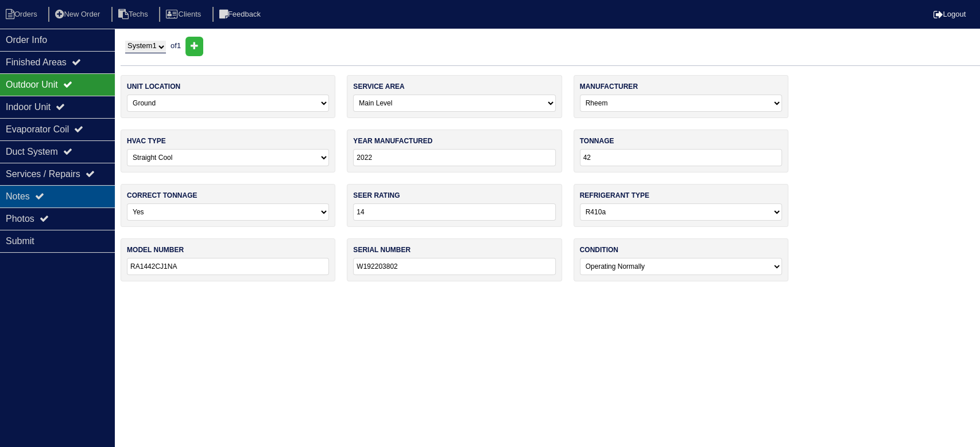 The height and width of the screenshot is (447, 980). What do you see at coordinates (598, 251) in the screenshot?
I see `label: condition` at bounding box center [598, 251].